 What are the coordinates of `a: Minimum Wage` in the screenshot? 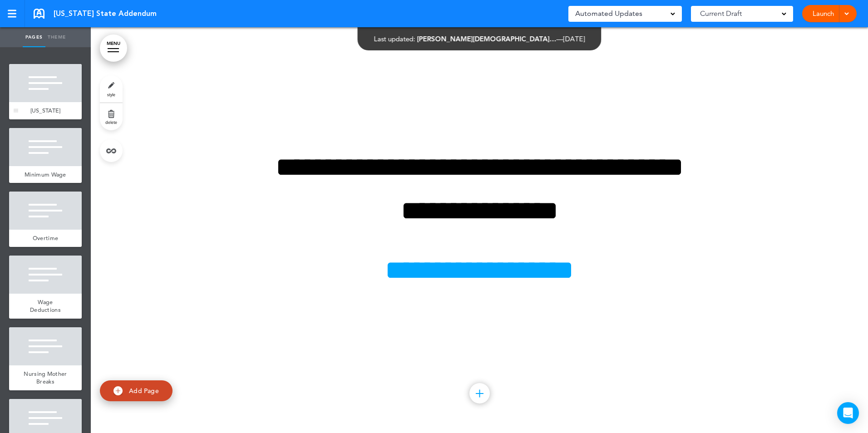 It's located at (45, 175).